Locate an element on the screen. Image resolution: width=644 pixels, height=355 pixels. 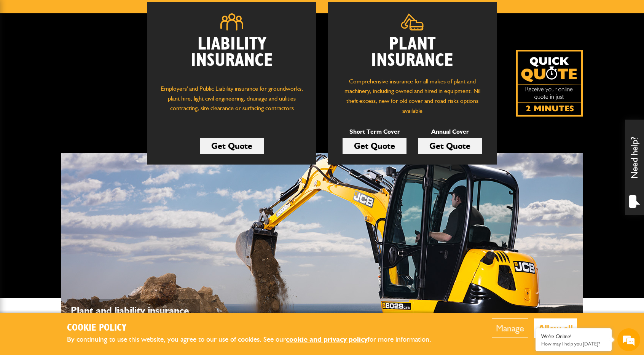
a: Get your insurance quote isn just 2-minutes is located at coordinates (549, 83).